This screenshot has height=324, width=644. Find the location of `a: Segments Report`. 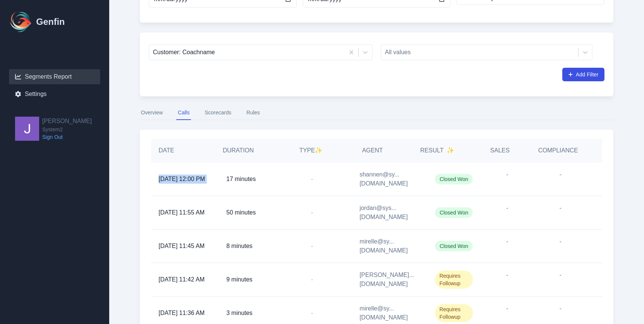

a: Segments Report is located at coordinates (54, 77).